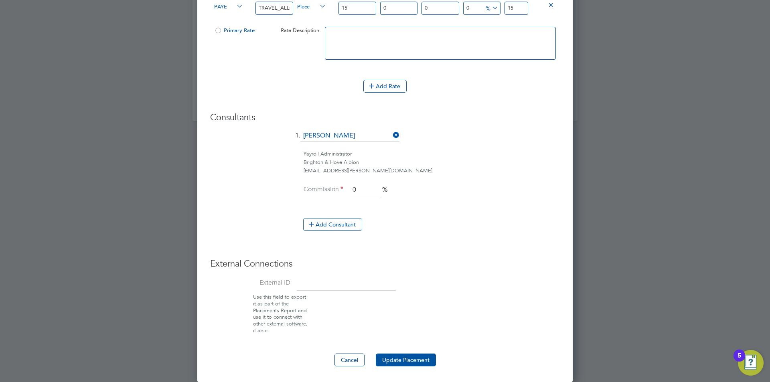 The width and height of the screenshot is (770, 382). I want to click on label: External ID, so click(250, 283).